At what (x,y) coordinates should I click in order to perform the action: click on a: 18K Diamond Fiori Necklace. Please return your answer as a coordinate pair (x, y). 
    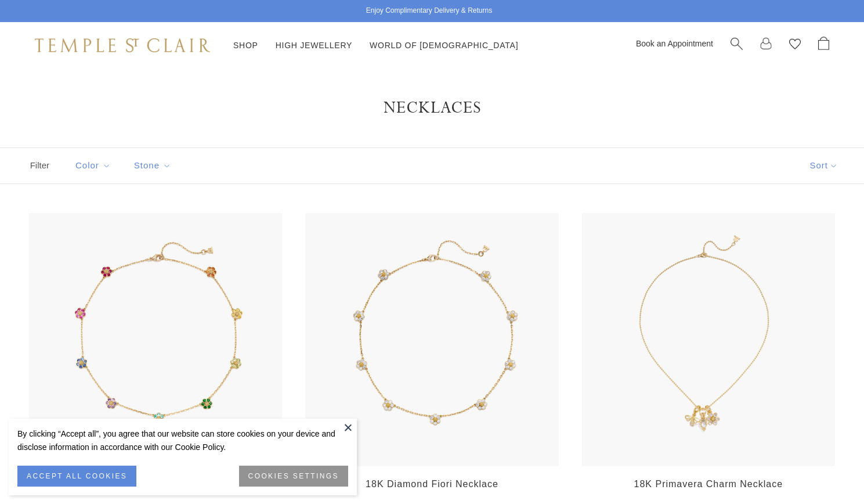
    Looking at the image, I should click on (432, 483).